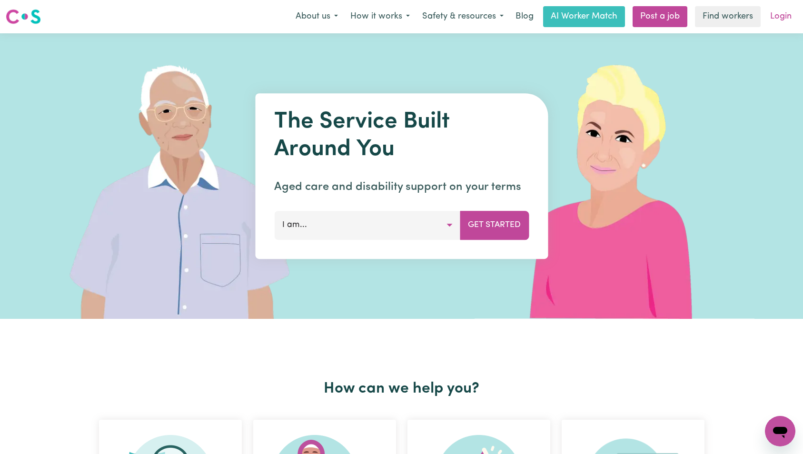 This screenshot has height=454, width=803. Describe the element at coordinates (728, 17) in the screenshot. I see `a: Find workers` at that location.